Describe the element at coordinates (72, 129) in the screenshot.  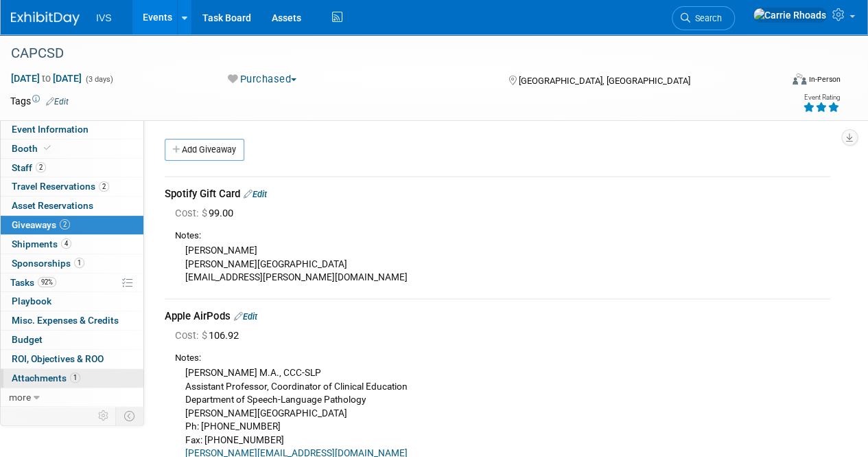
I see `a: Event Information` at that location.